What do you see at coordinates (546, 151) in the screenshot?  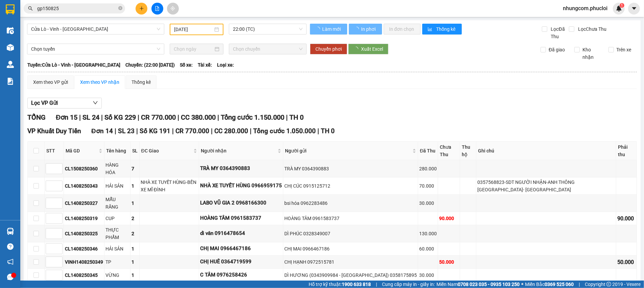 I see `th: Ghi chú` at bounding box center [546, 151].